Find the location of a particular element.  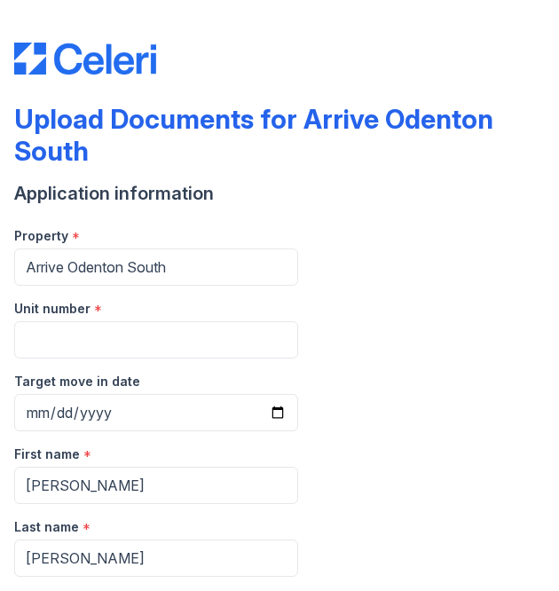

label: Unit number is located at coordinates (52, 309).